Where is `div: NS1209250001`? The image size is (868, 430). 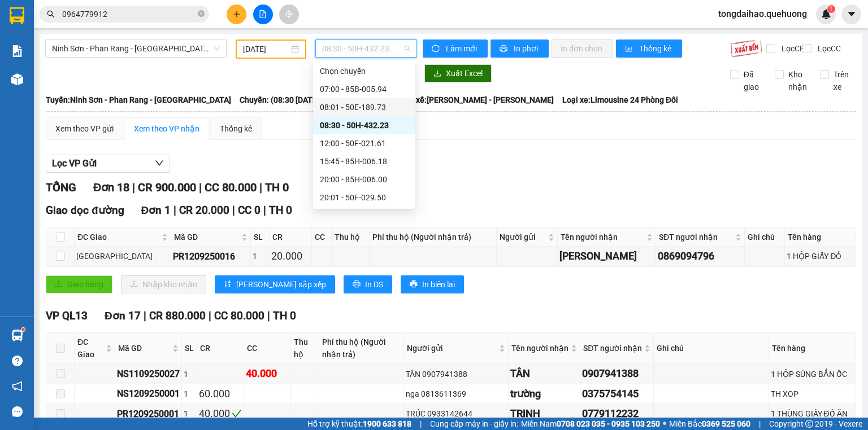
div: NS1209250001 is located at coordinates (148, 394).